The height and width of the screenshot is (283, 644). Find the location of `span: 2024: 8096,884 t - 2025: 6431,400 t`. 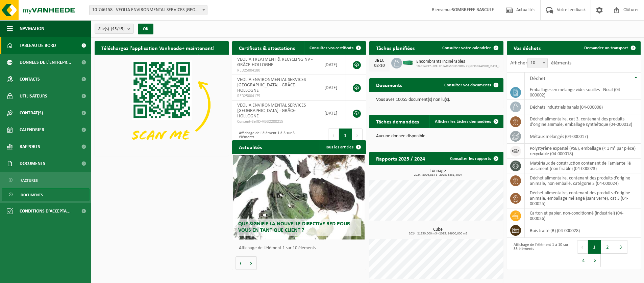

span: 2024: 8096,884 t - 2025: 6431,400 t is located at coordinates (438, 175).